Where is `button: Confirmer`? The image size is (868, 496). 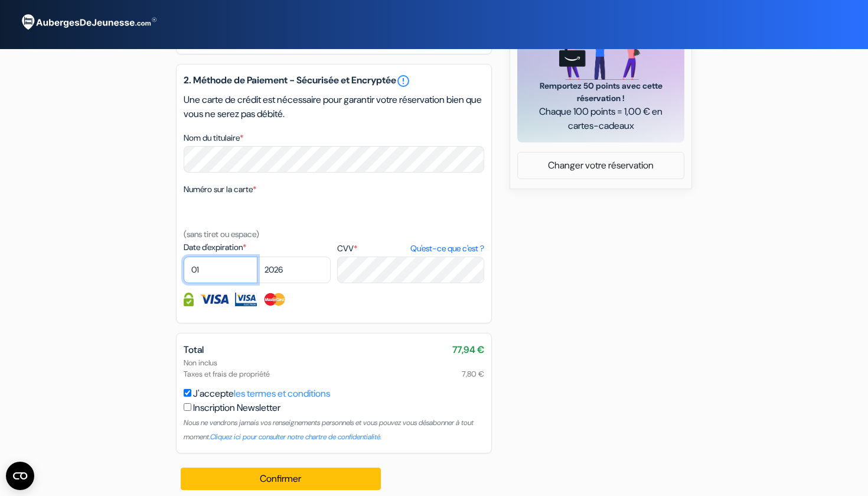
button: Confirmer is located at coordinates (281, 478).